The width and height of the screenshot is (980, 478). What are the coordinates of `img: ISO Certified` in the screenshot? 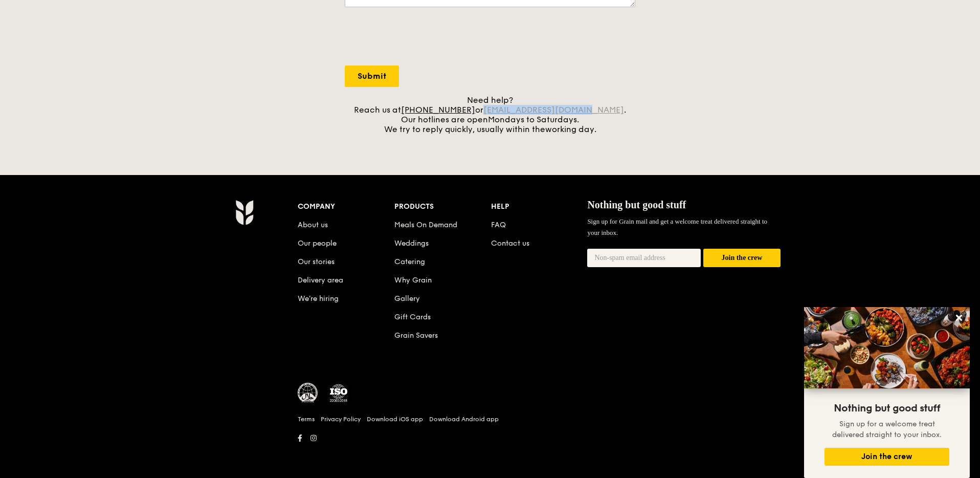 It's located at (339, 393).